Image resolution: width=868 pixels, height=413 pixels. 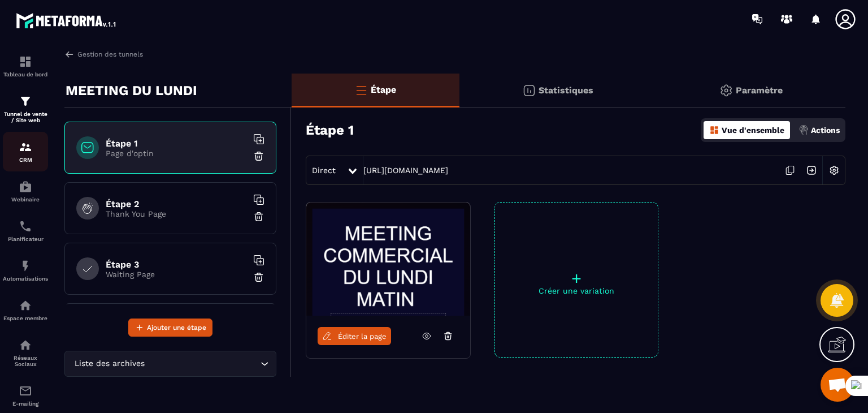 What do you see at coordinates (202, 364) in the screenshot?
I see `input: Search for option` at bounding box center [202, 364].